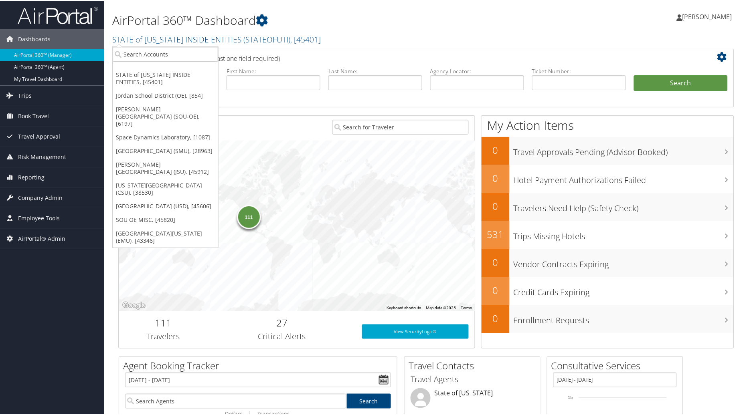  Describe the element at coordinates (375, 71) in the screenshot. I see `label: Last Name:` at that location.